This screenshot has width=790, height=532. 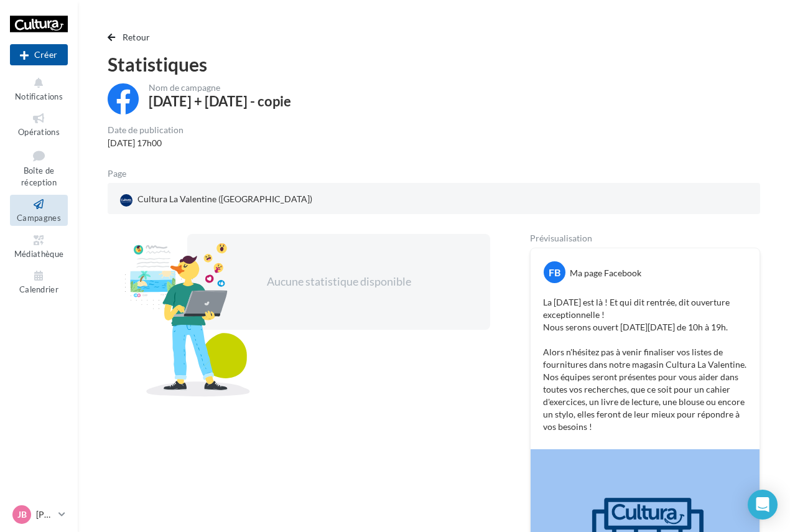 What do you see at coordinates (122, 174) in the screenshot?
I see `div: Page` at bounding box center [122, 174].